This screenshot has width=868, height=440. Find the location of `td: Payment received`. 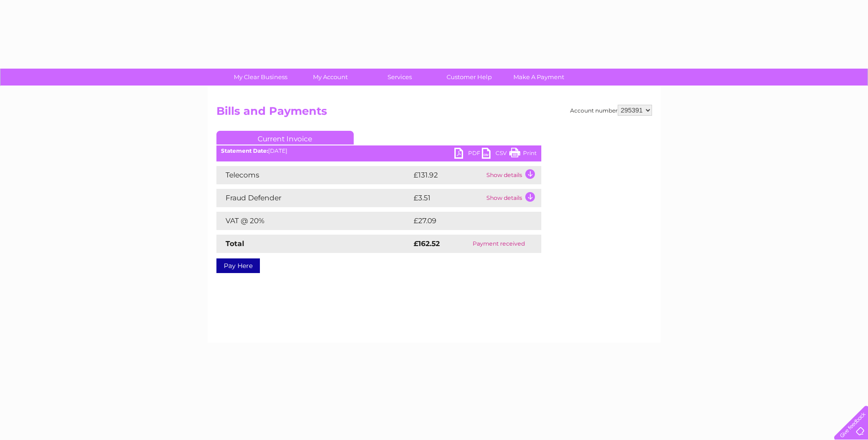

td: Payment received is located at coordinates (499, 243).